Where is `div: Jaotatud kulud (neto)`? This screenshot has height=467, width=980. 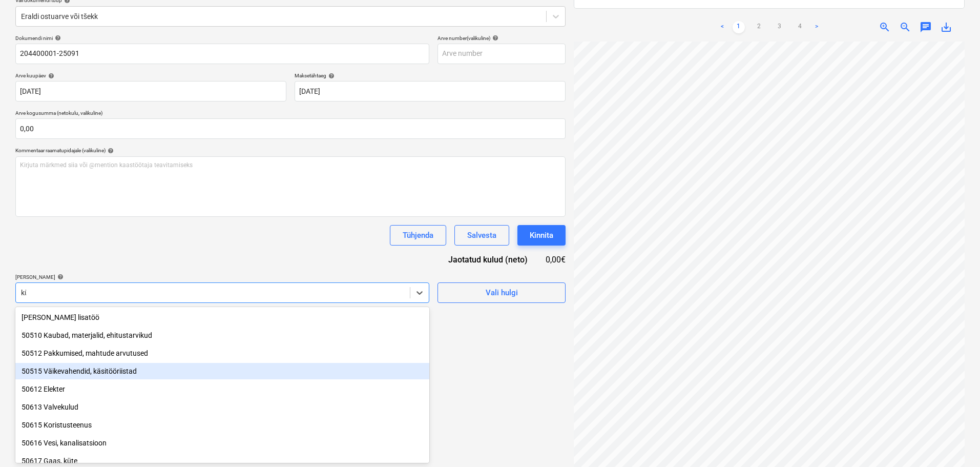
div: Jaotatud kulud (neto) is located at coordinates (488, 259).